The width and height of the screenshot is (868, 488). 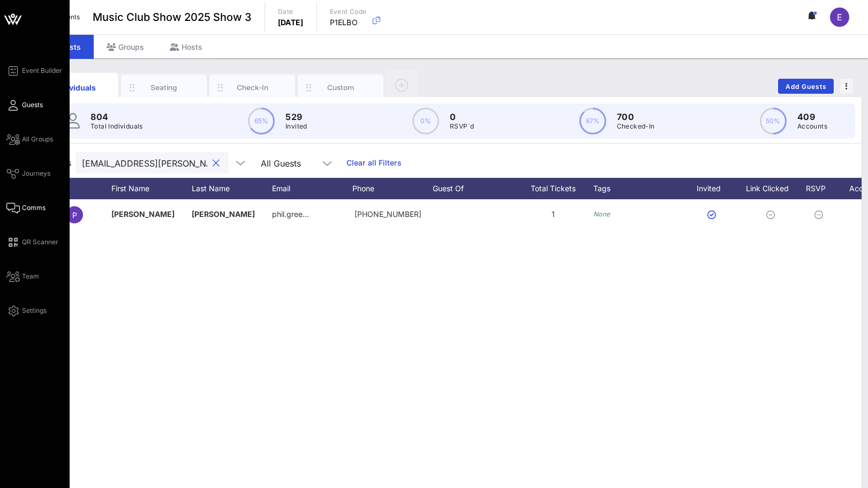 I want to click on p: 409, so click(x=812, y=117).